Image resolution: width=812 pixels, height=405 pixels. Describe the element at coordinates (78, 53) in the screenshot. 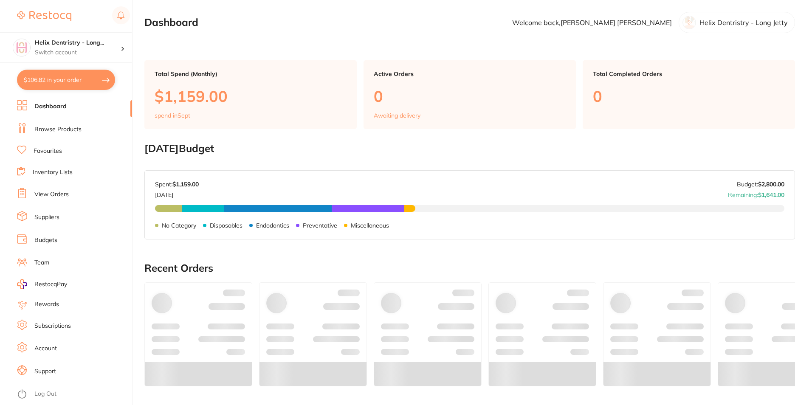

I see `p: Switch account` at that location.